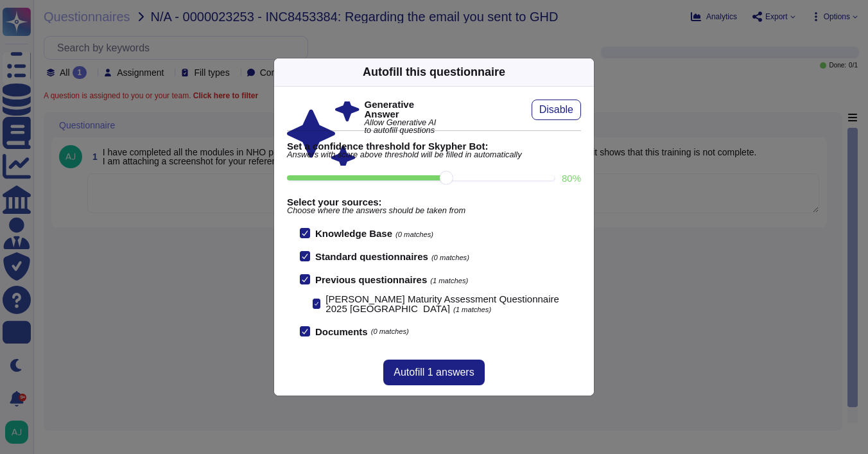 The height and width of the screenshot is (454, 868). I want to click on label: 80 %, so click(571, 178).